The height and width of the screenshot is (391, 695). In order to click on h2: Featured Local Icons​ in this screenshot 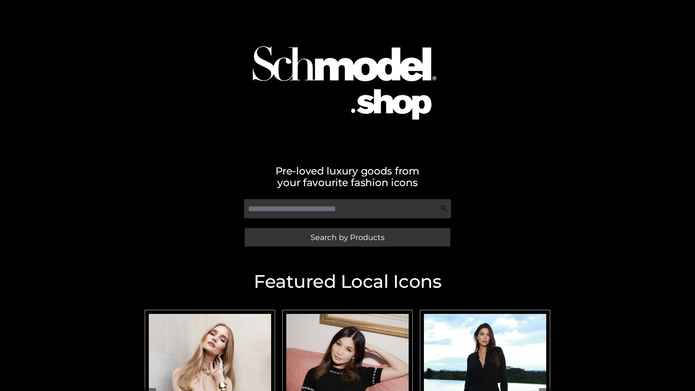, I will do `click(347, 282)`.